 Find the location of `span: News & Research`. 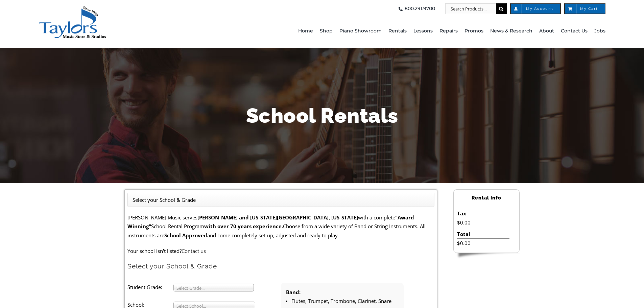

span: News & Research is located at coordinates (511, 31).